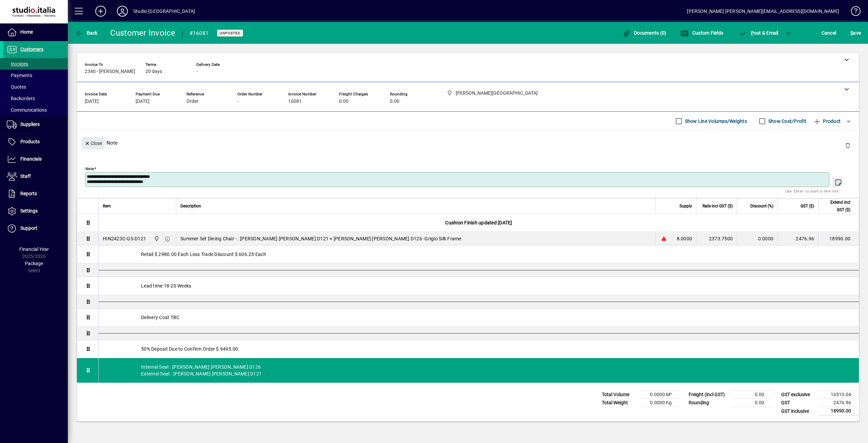 Image resolution: width=868 pixels, height=443 pixels. Describe the element at coordinates (30, 124) in the screenshot. I see `span: Suppliers` at that location.